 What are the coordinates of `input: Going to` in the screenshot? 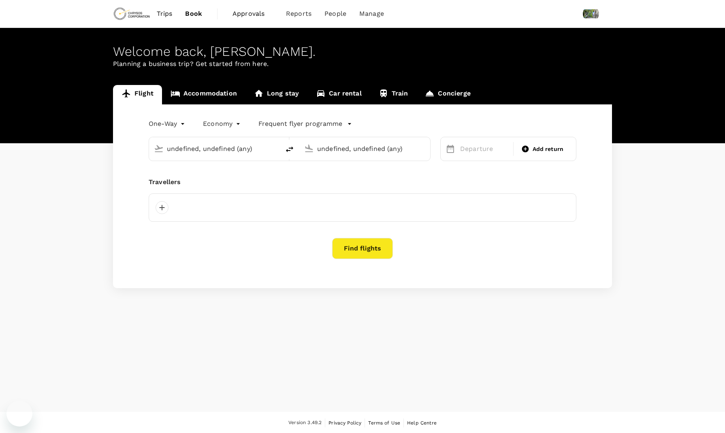 It's located at (365, 149).